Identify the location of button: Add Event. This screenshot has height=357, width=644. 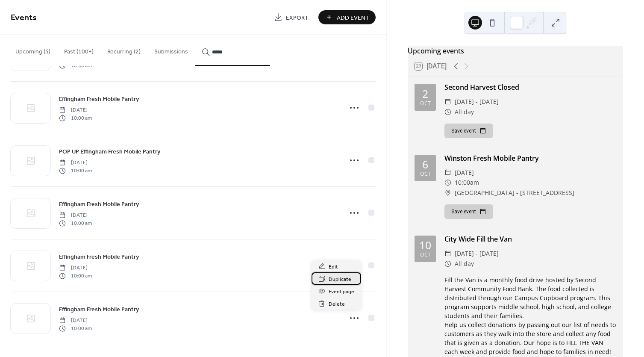
(347, 17).